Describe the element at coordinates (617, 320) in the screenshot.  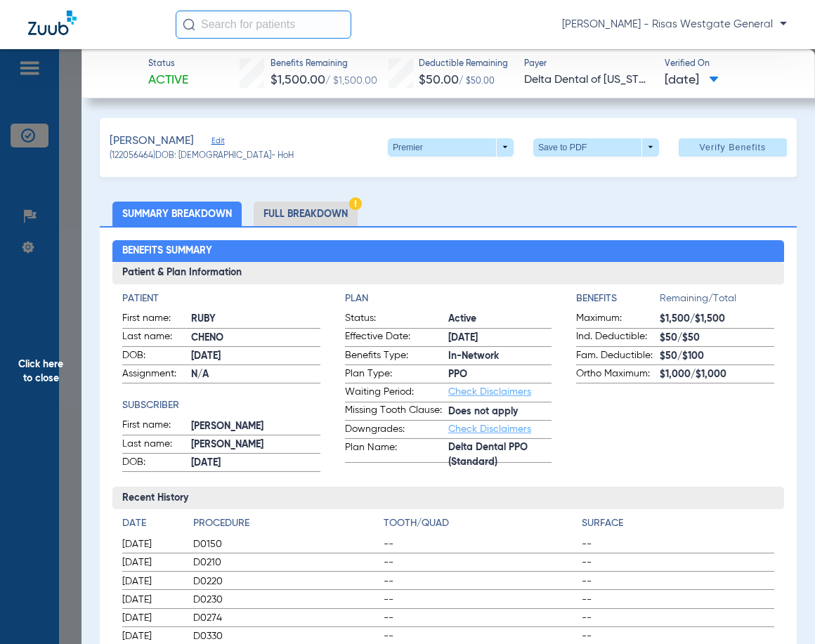
I see `span: Maximum:` at that location.